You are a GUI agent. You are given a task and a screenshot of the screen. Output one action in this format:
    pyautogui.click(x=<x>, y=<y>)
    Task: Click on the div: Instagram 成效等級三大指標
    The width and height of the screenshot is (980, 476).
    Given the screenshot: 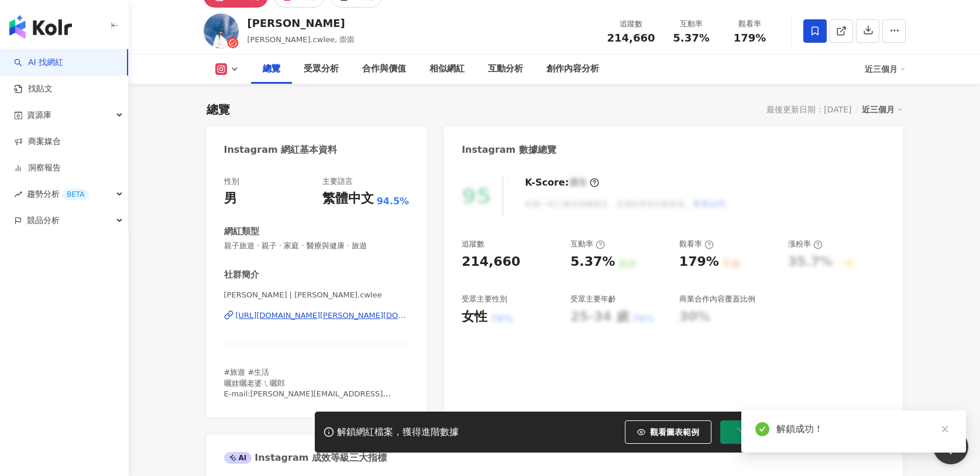 What is the action you would take?
    pyautogui.click(x=306, y=458)
    